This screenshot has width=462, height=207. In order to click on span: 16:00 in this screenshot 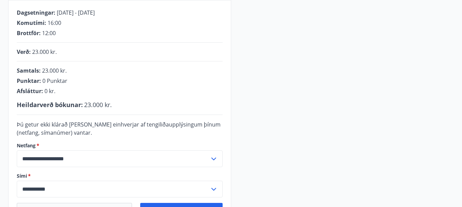, I will do `click(54, 23)`.